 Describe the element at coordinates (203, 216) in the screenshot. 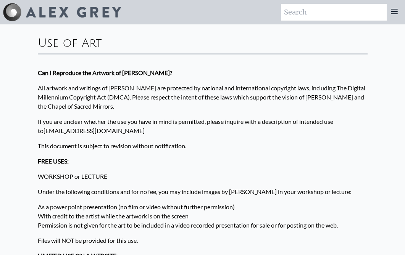

I see `p: As a power point presentation (no film or video without further permission) With credit to the ar...` at that location.